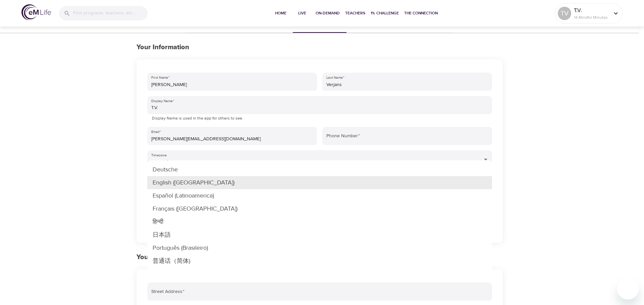 The image size is (644, 305). Describe the element at coordinates (319, 235) in the screenshot. I see `li: 日本語` at that location.